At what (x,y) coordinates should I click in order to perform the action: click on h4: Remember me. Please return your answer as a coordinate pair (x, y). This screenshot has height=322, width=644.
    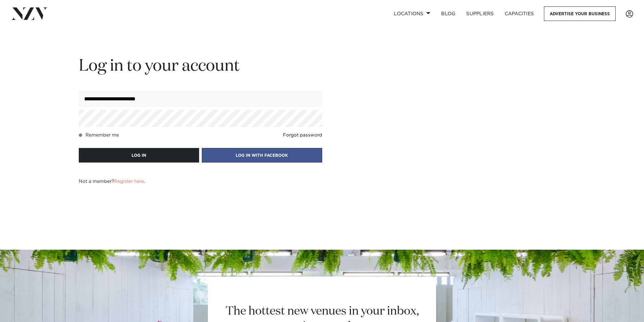
    Looking at the image, I should click on (102, 135).